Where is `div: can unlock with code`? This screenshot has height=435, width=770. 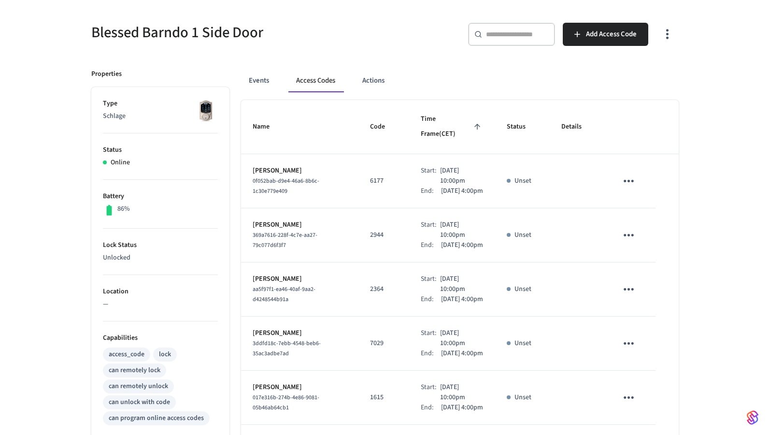 div: can unlock with code is located at coordinates (139, 402).